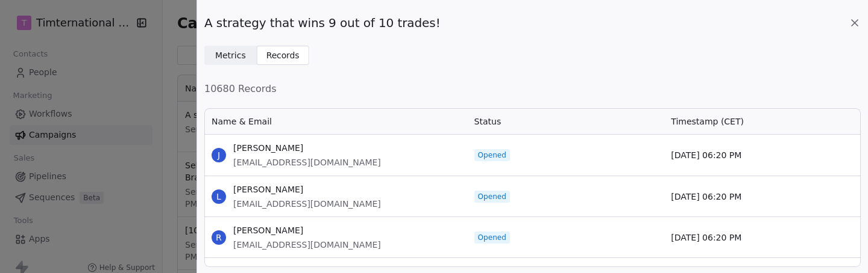 The height and width of the screenshot is (273, 868). What do you see at coordinates (533, 89) in the screenshot?
I see `span: 10680 Records` at bounding box center [533, 89].